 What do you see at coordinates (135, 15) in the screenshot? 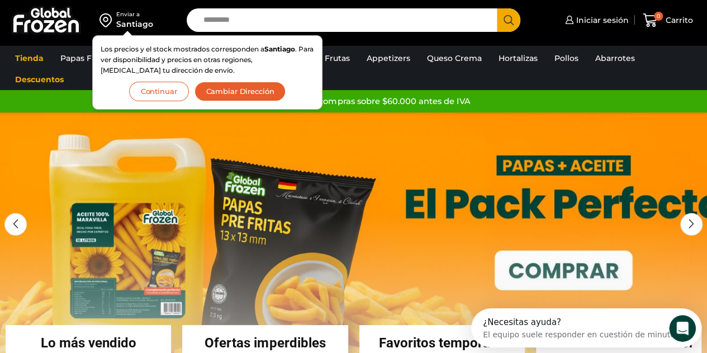
I see `div: Enviar a` at bounding box center [135, 15].